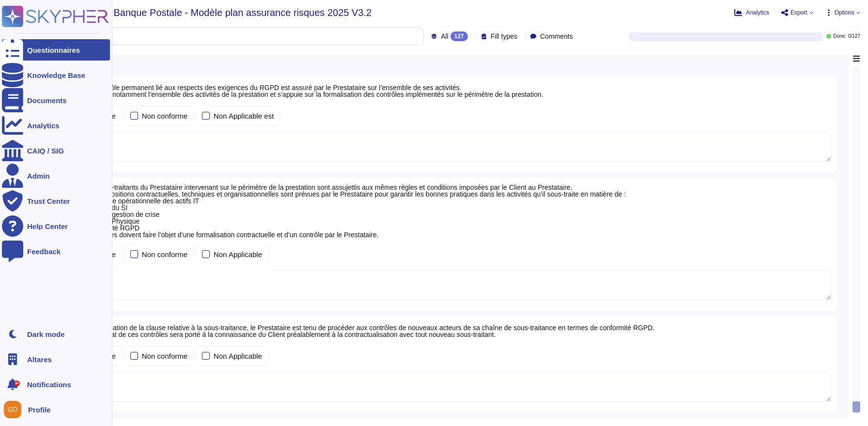 The width and height of the screenshot is (868, 426). Describe the element at coordinates (459, 36) in the screenshot. I see `div: 127` at that location.